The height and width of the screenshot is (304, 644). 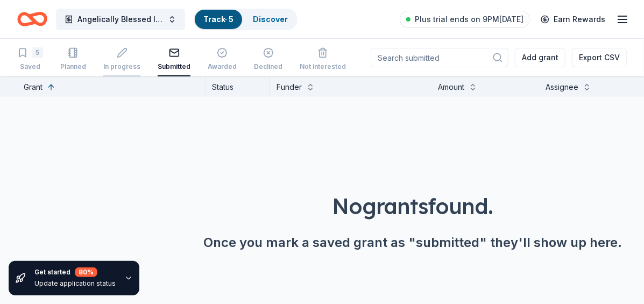 I want to click on span: Angelically Blessed Inc, so click(x=121, y=19).